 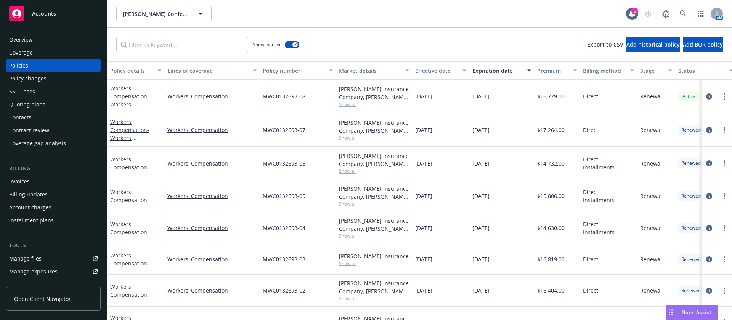 What do you see at coordinates (27, 104) in the screenshot?
I see `div: Quoting plans` at bounding box center [27, 104].